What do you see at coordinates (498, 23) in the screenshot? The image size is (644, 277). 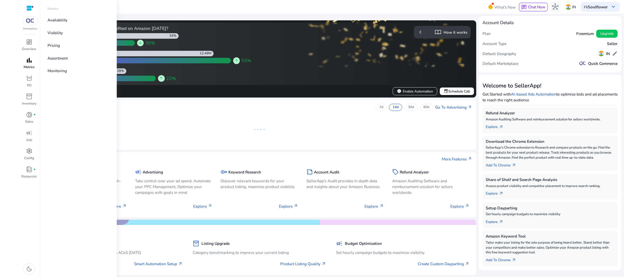 I see `h4: Account Details` at bounding box center [498, 23].